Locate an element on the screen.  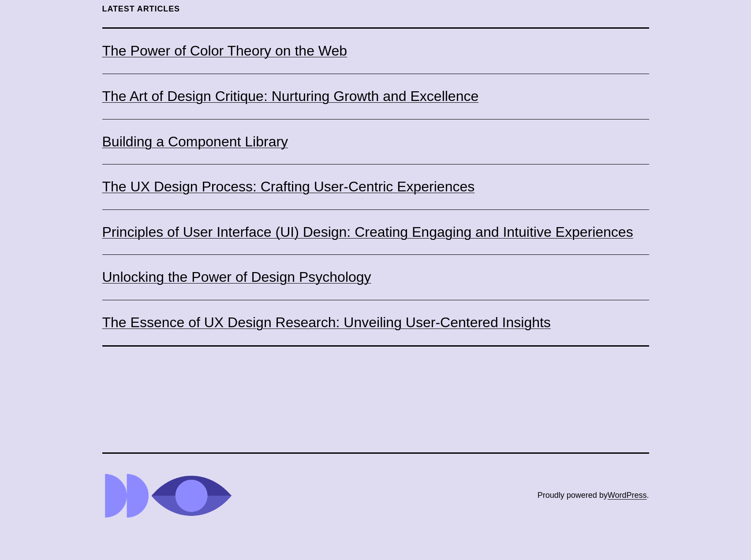
a: The Power of Color Theory on the Web is located at coordinates (225, 51).